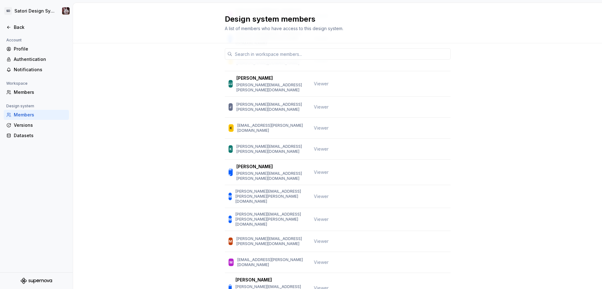  What do you see at coordinates (36, 27) in the screenshot?
I see `a: Back` at bounding box center [36, 27].